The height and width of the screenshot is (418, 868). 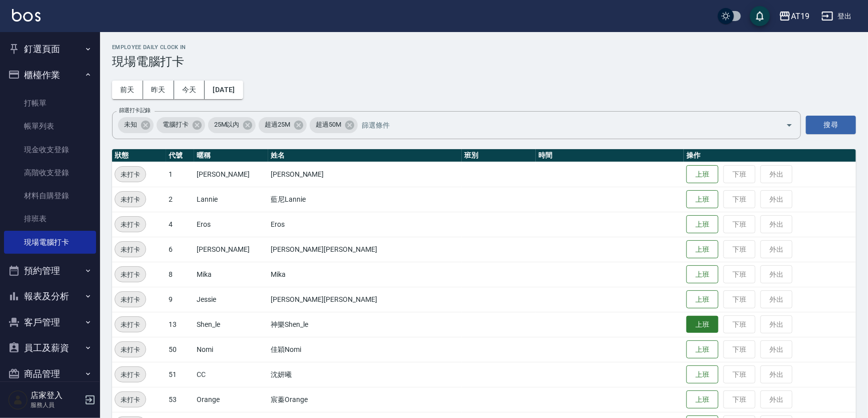 What do you see at coordinates (50, 75) in the screenshot?
I see `button: 櫃檯作業` at bounding box center [50, 75].